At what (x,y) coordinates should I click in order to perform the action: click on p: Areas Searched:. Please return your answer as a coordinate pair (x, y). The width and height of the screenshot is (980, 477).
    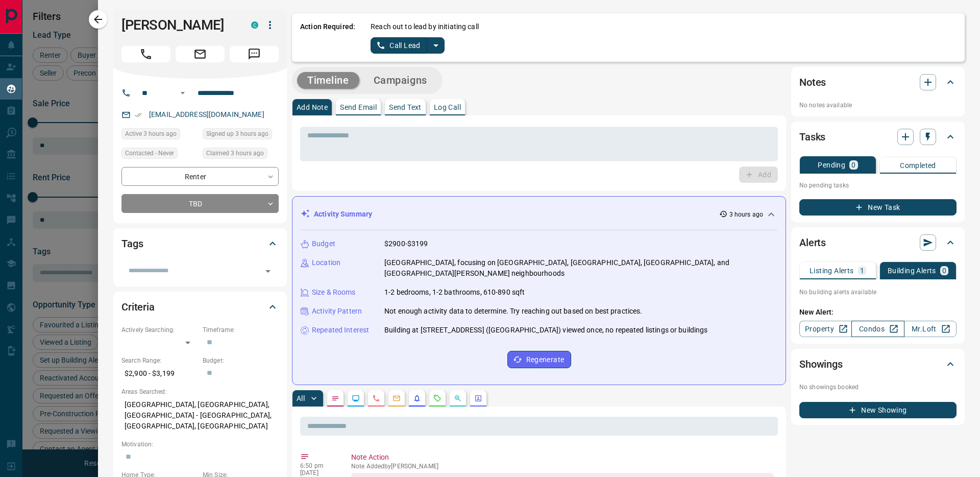
    Looking at the image, I should click on (200, 391).